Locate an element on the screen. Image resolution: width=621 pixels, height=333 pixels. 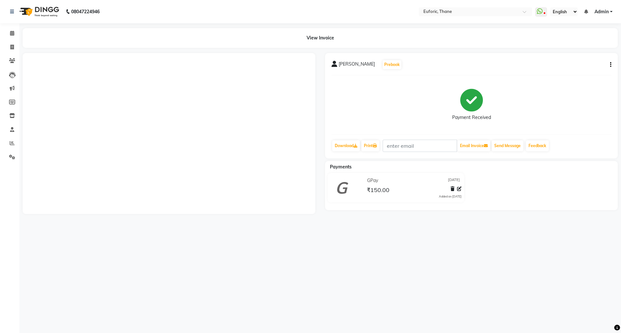
span: GPay is located at coordinates (373, 180).